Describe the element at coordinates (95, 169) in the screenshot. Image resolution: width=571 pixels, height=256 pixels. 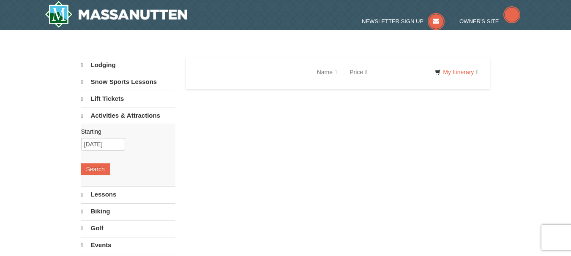
I see `button: Search` at that location.